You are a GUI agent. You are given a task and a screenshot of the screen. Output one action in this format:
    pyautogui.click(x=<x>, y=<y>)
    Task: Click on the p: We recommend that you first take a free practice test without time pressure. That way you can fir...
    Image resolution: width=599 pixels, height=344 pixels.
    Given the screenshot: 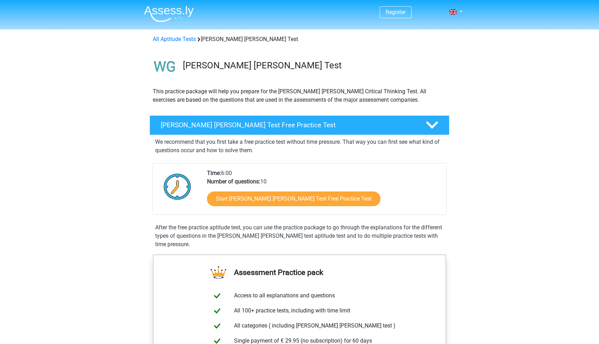 What is the action you would take?
    pyautogui.click(x=300, y=146)
    